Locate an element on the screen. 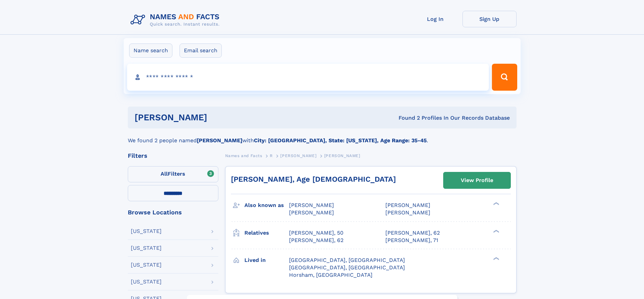 The image size is (644, 299). button: Search Button is located at coordinates (504, 77).